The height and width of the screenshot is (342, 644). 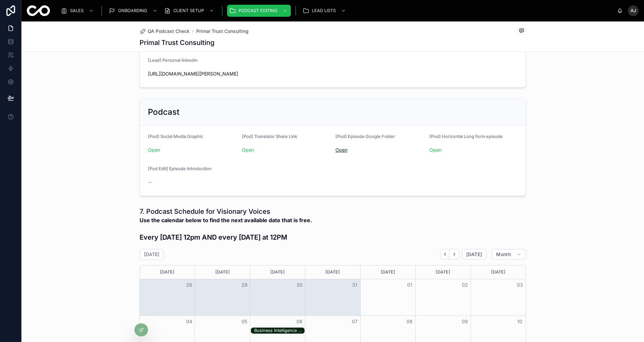 What do you see at coordinates (325, 11) in the screenshot?
I see `a: LEAD LISTS` at bounding box center [325, 11].